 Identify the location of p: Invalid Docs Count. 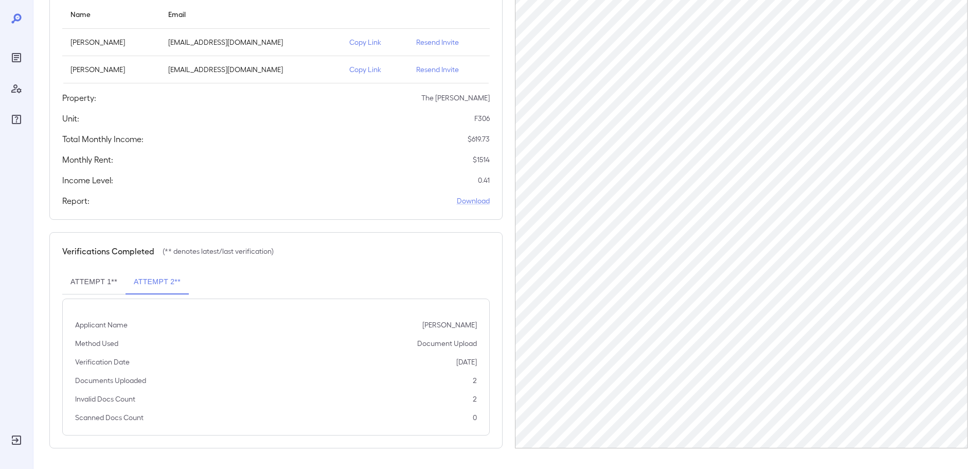
(105, 399).